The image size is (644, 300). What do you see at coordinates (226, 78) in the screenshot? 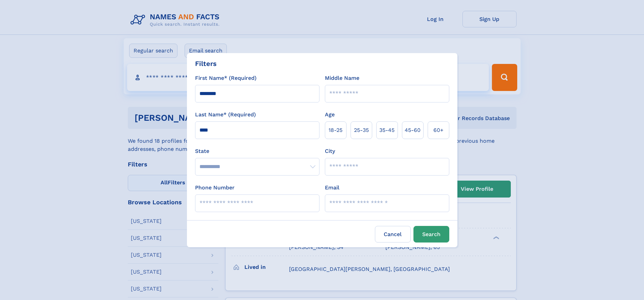
I see `label: First Name* (Required)` at bounding box center [226, 78].